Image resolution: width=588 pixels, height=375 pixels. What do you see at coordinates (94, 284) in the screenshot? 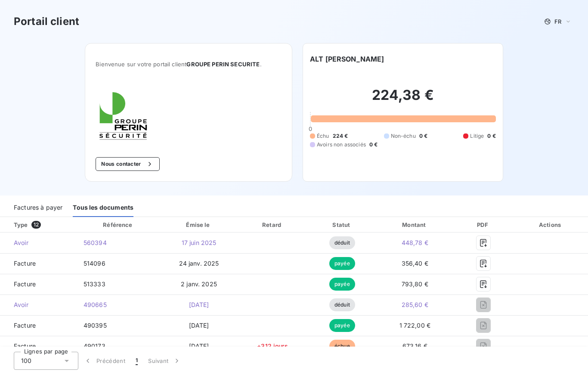
I see `span: 513333` at bounding box center [94, 284].